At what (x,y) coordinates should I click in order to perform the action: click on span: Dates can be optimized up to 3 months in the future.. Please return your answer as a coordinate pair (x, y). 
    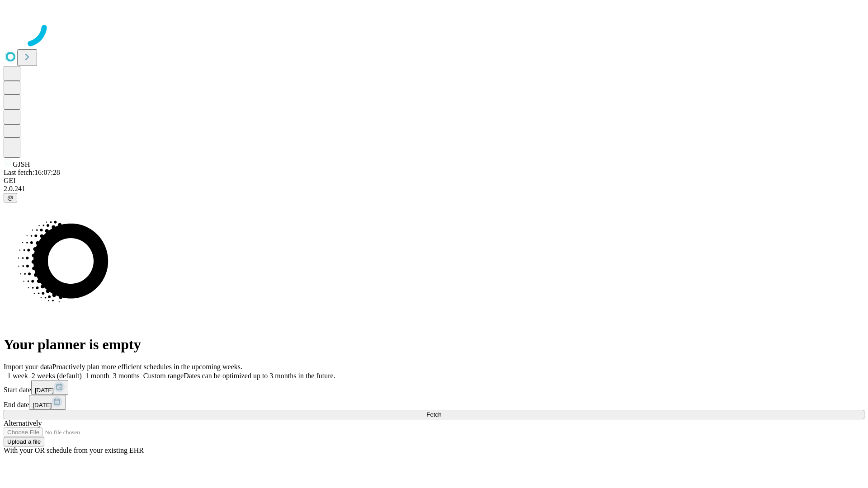
    Looking at the image, I should click on (259, 375).